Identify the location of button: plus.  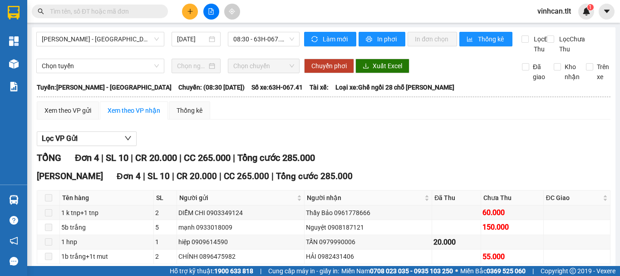
(190, 11).